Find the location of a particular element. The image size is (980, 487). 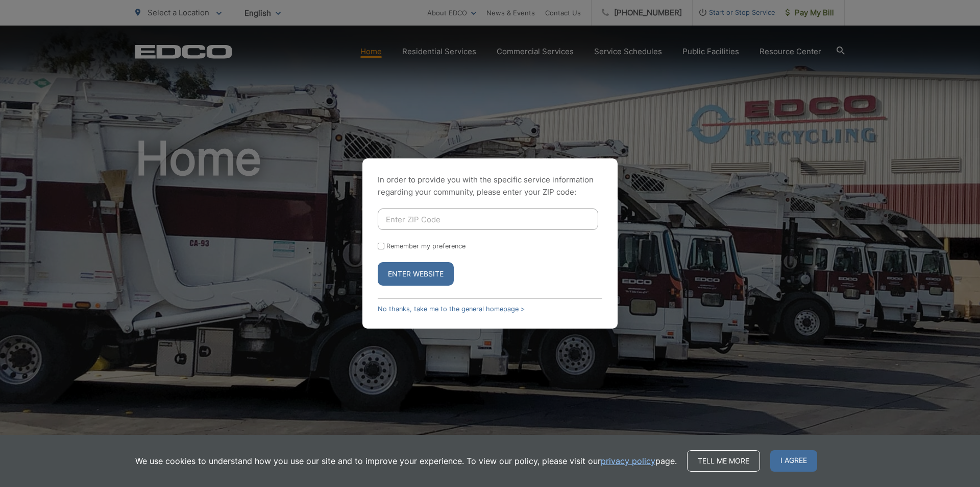

p: In order to provide you with the specific service information regarding your community, please en... is located at coordinates (490, 186).